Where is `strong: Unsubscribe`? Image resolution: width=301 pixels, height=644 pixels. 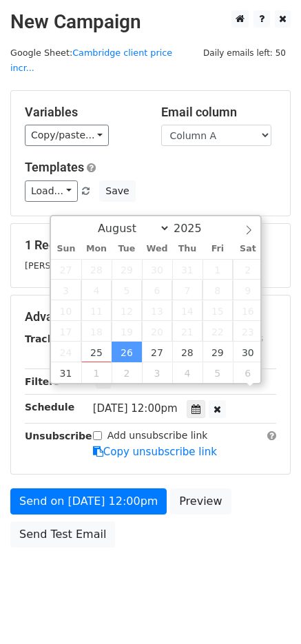
strong: Unsubscribe is located at coordinates (59, 436).